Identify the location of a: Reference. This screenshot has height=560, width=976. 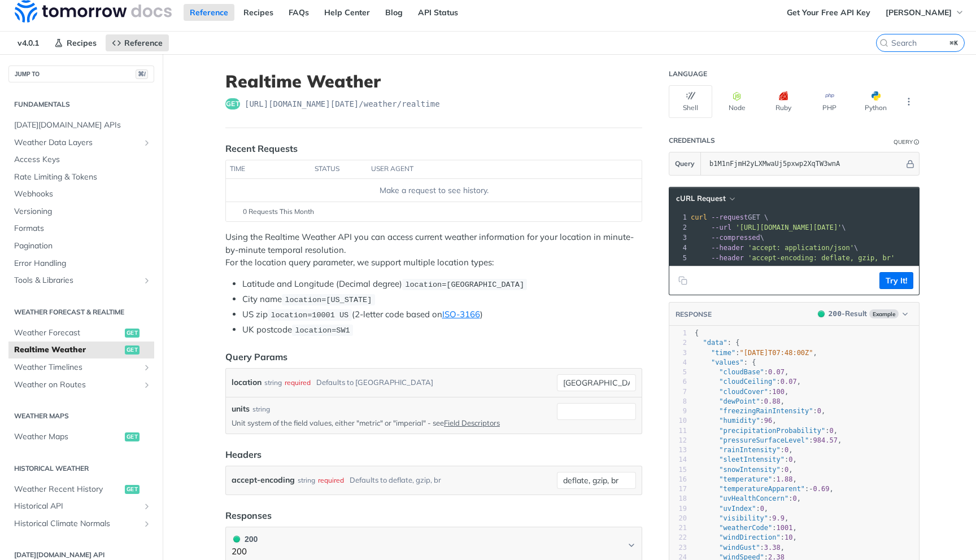
(208, 13).